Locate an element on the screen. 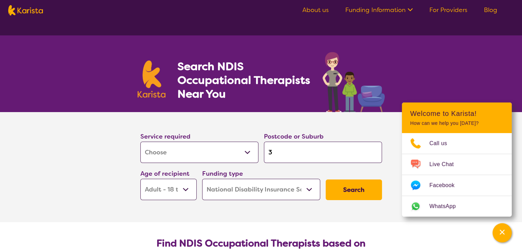 Image resolution: width=522 pixels, height=251 pixels. h2: Welcome to Karista! is located at coordinates (457, 113).